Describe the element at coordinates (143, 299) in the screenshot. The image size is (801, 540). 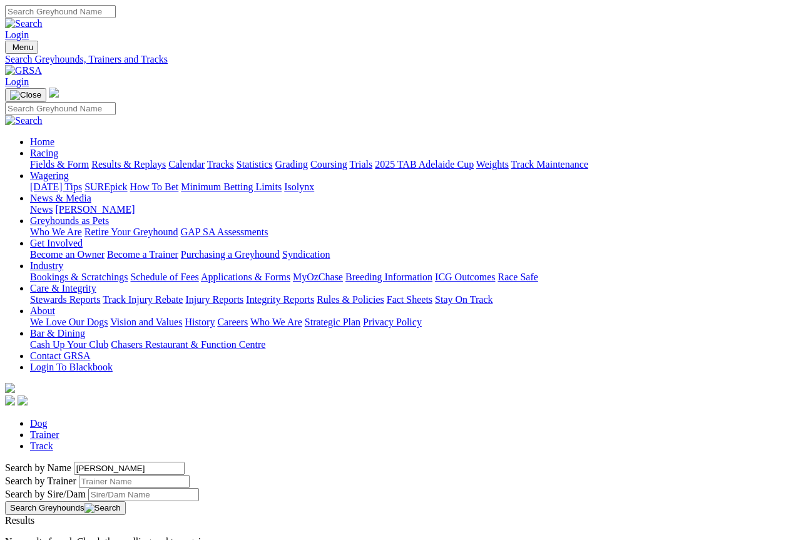
I see `a: Track Injury Rebate` at that location.